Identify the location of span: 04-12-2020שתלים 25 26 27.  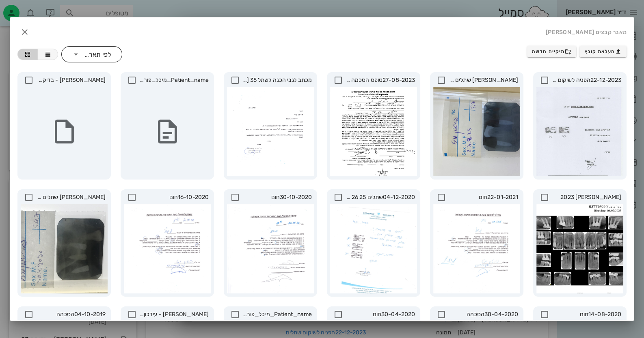
(380, 197).